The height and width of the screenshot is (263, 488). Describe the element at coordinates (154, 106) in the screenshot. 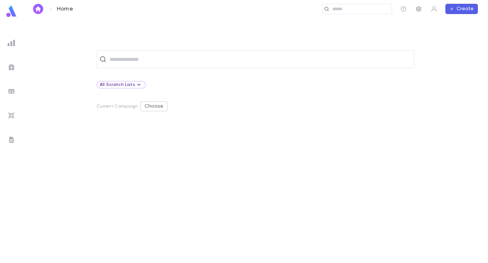

I see `button: Choose` at that location.